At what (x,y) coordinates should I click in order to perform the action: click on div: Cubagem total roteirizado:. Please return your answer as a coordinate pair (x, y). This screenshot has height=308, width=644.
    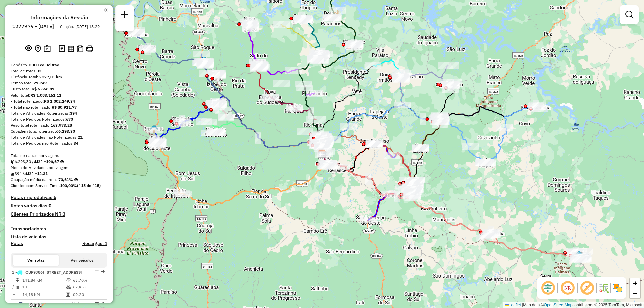
    Looking at the image, I should click on (59, 132).